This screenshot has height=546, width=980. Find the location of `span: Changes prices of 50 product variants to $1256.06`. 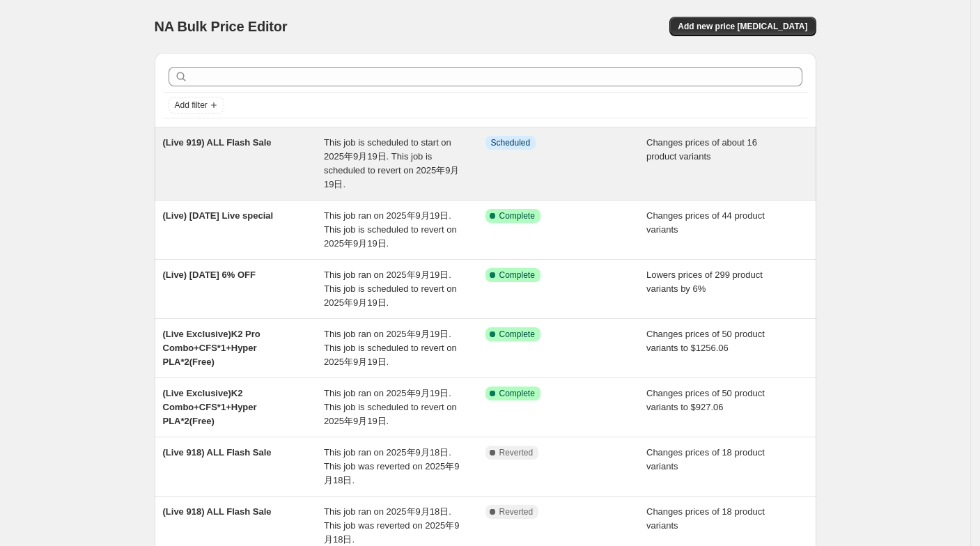

span: Changes prices of 50 product variants to $1256.06 is located at coordinates (706, 340).